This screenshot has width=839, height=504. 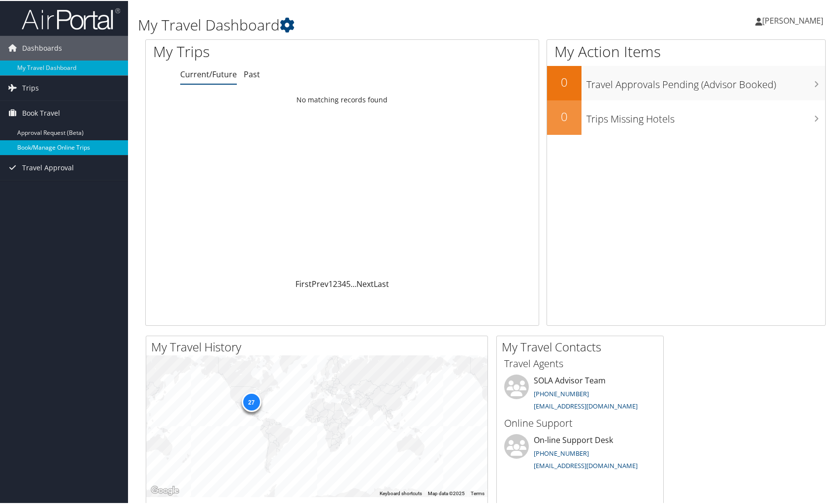 What do you see at coordinates (71, 18) in the screenshot?
I see `img: airportal-logo.png` at bounding box center [71, 18].